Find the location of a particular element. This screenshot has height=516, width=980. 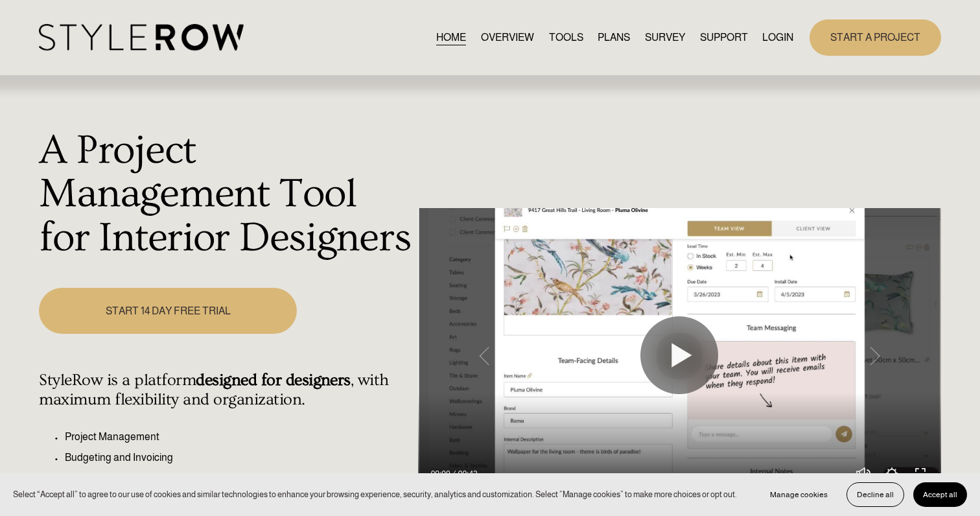

p: Select “Accept all” to agree to our use of cookies and similar technologies to enhance your brows... is located at coordinates (374, 494).